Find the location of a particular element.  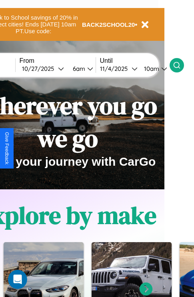

button: 6am is located at coordinates (81, 68).